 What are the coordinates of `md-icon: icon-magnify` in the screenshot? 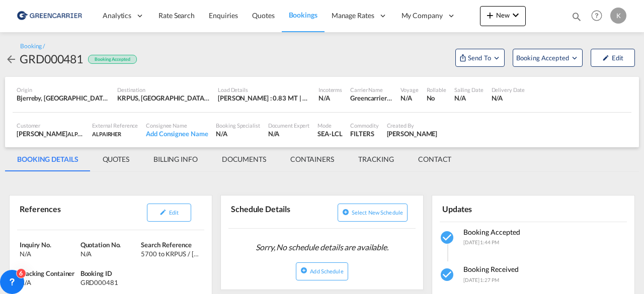 It's located at (577, 16).